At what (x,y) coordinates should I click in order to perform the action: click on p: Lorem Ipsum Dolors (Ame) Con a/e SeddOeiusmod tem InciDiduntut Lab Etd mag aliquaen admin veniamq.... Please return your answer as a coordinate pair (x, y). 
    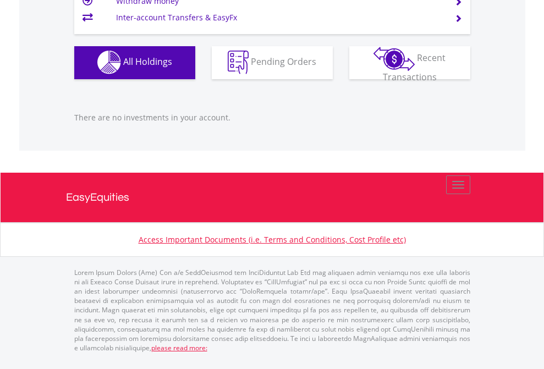
    Looking at the image, I should click on (272, 310).